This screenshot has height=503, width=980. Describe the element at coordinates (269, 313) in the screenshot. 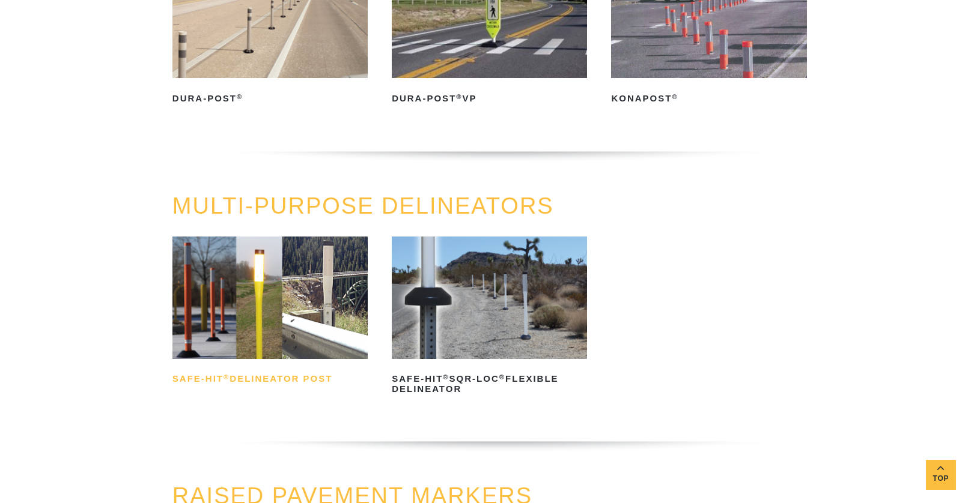

I see `a: Safe-Hit®Delineator Post` at that location.